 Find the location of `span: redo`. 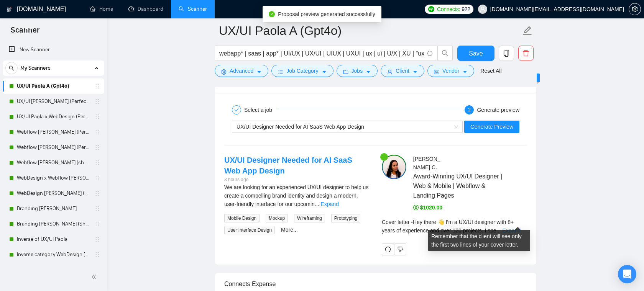

span: redo is located at coordinates (388, 249).